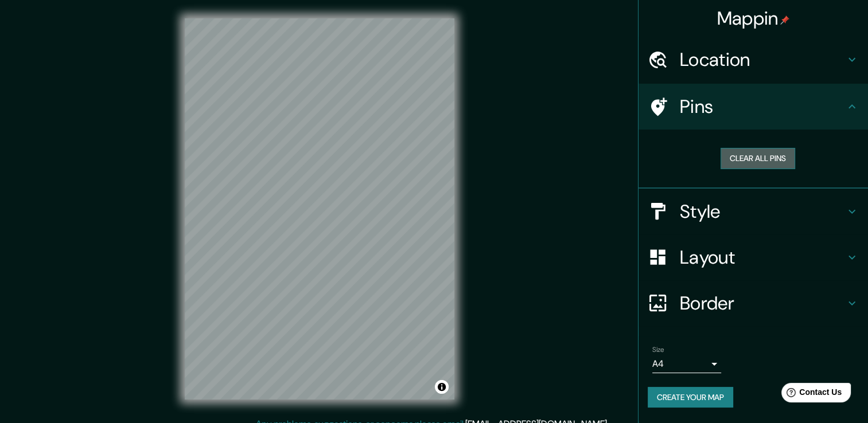  What do you see at coordinates (753, 19) in the screenshot?
I see `h4: Mappin` at bounding box center [753, 19].